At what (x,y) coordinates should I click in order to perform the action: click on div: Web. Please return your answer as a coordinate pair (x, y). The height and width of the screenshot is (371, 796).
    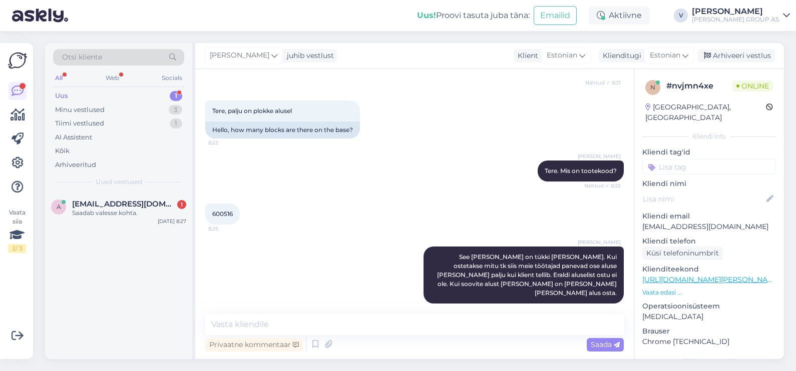
    Looking at the image, I should click on (112, 78).